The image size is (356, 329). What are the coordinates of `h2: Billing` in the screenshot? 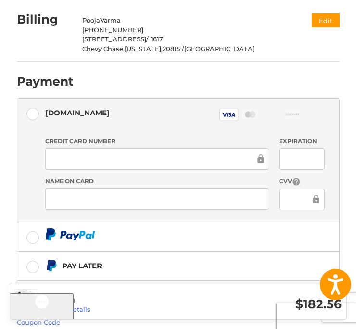 It's located at (45, 19).